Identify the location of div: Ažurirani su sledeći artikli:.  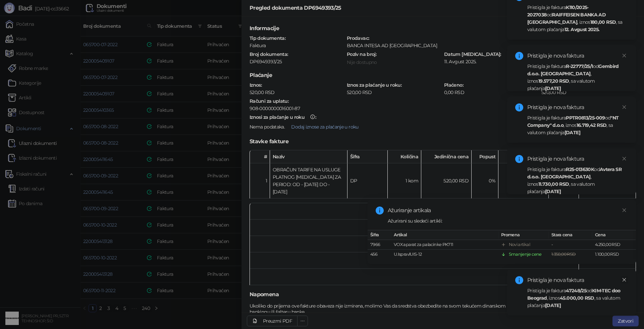
(508, 221).